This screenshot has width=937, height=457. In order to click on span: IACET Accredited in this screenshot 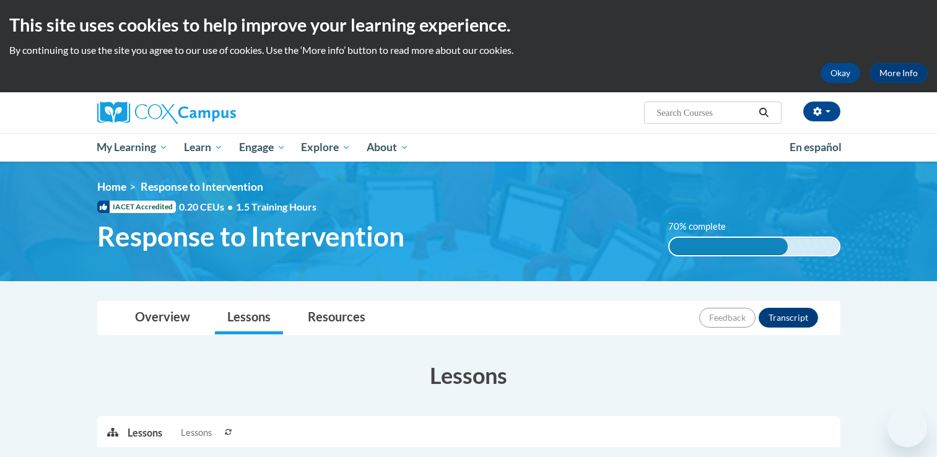, I will do `click(136, 207)`.